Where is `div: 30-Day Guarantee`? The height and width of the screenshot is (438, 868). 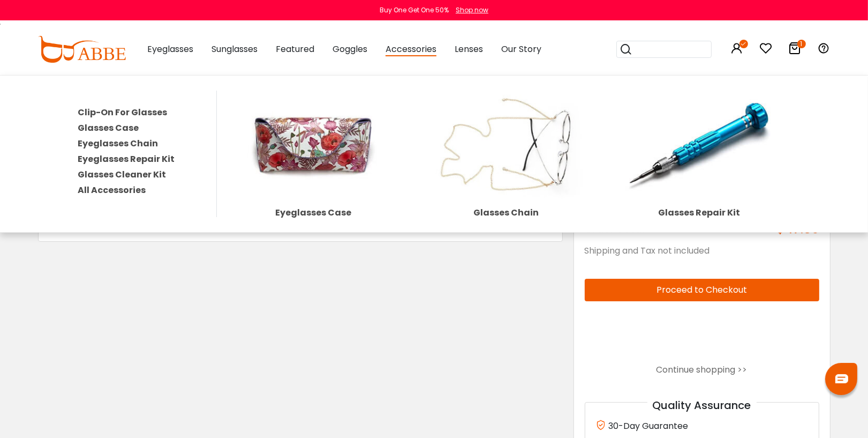
div: 30-Day Guarantee is located at coordinates (702, 426).